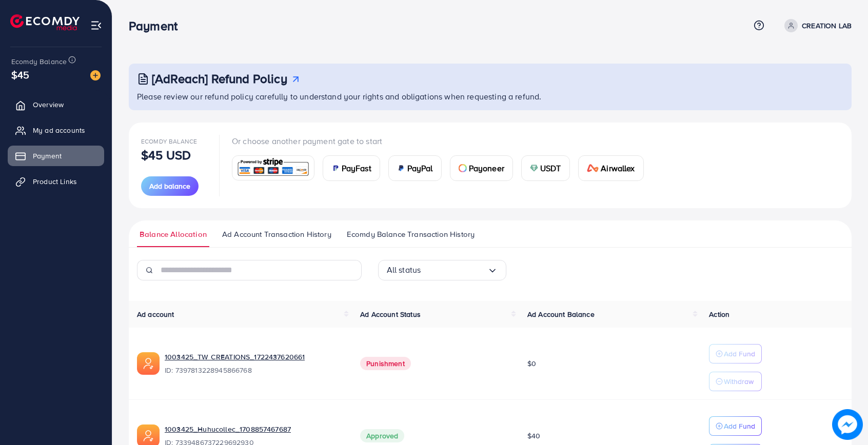 The image size is (868, 445). Describe the element at coordinates (404, 270) in the screenshot. I see `span: All status` at that location.